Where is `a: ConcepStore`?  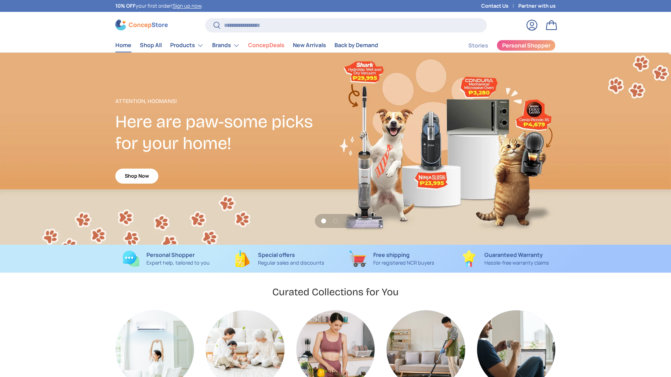
a: ConcepStore is located at coordinates (142, 25).